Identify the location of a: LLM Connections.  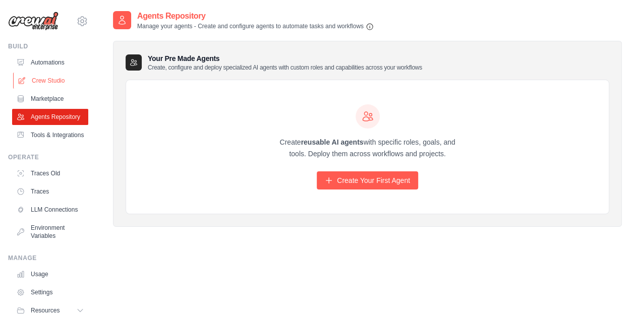
(50, 210).